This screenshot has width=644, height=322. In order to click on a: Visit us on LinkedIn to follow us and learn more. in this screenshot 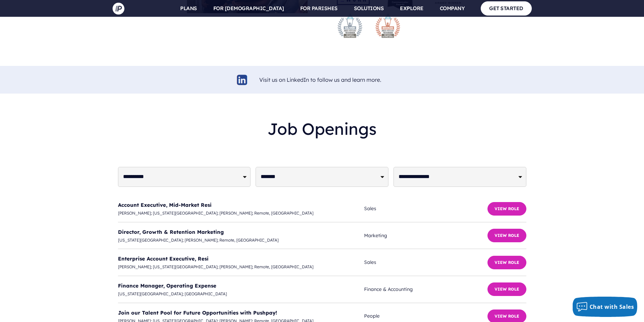, I will do `click(320, 80)`.